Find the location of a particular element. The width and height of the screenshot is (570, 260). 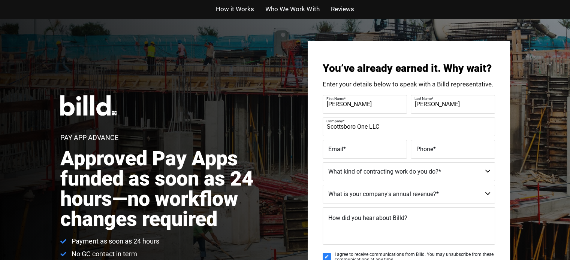

span: Who We Work With is located at coordinates (292, 9).